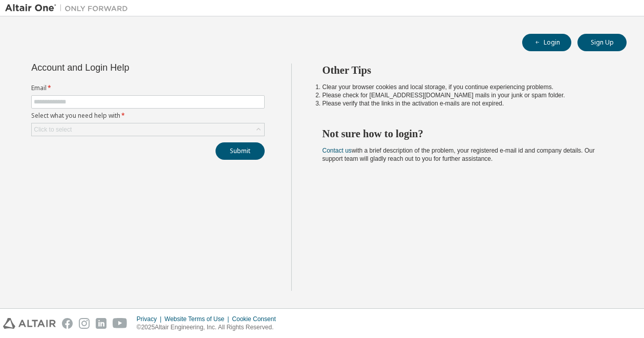 This screenshot has width=644, height=338. Describe the element at coordinates (602, 43) in the screenshot. I see `button: Sign Up` at that location.